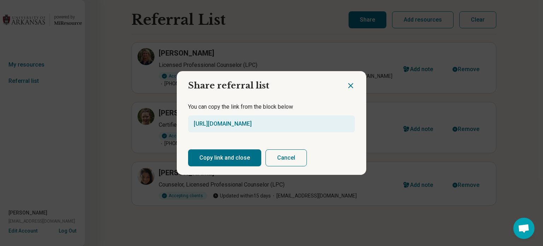  Describe the element at coordinates (351, 86) in the screenshot. I see `button: Close dialog` at that location.